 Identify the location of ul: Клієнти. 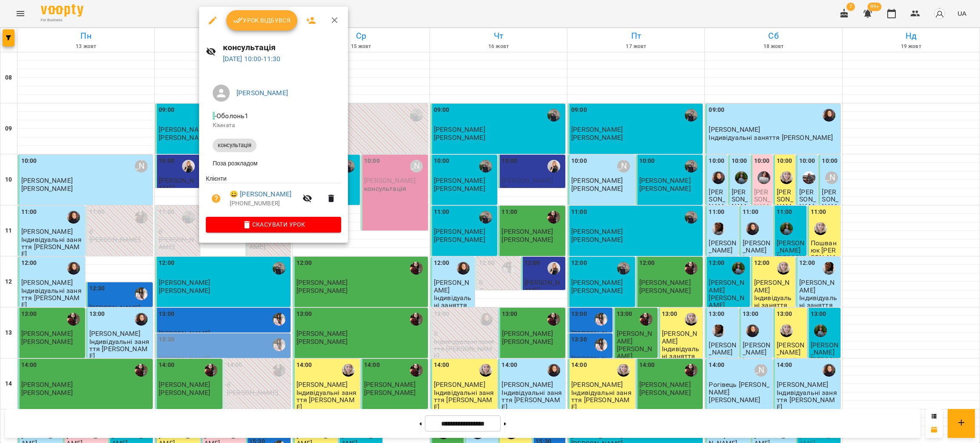
(273, 196).